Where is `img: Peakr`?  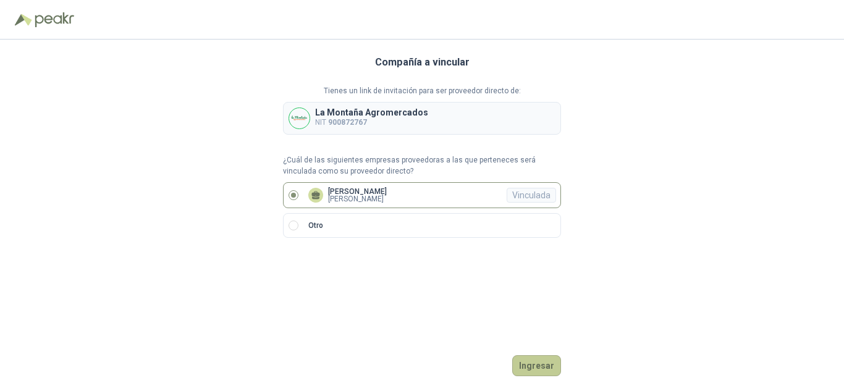 img: Peakr is located at coordinates (54, 20).